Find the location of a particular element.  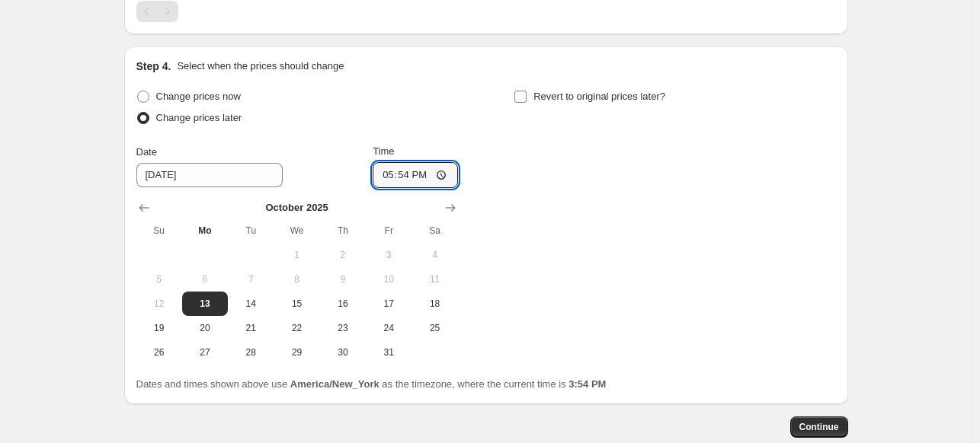

span: 9 is located at coordinates (343, 280).